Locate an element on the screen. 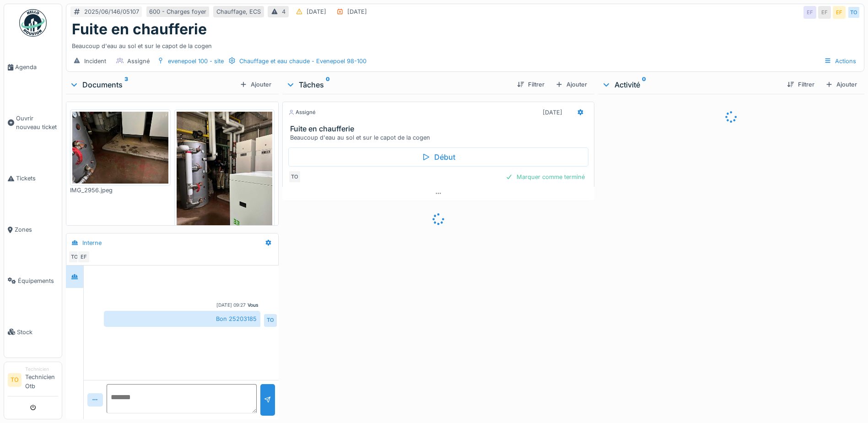 This screenshot has height=423, width=868. div: 4 is located at coordinates (284, 11).